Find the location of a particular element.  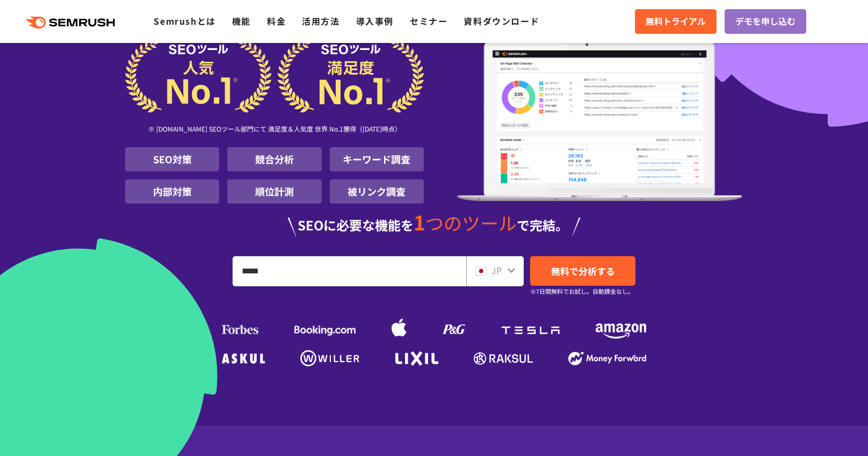

span: JP is located at coordinates (497, 270).